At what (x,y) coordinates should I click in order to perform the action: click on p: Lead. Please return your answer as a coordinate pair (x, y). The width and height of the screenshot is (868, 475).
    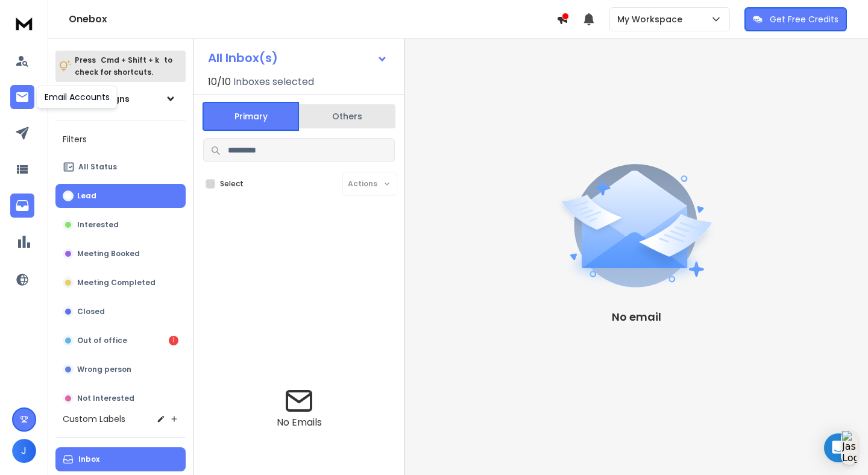
    Looking at the image, I should click on (87, 196).